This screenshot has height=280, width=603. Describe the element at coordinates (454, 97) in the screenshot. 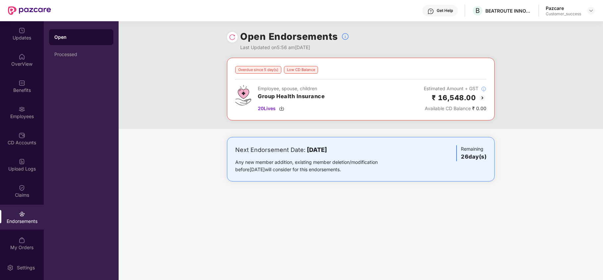

I see `h2: ₹ 16,548.00` at that location.